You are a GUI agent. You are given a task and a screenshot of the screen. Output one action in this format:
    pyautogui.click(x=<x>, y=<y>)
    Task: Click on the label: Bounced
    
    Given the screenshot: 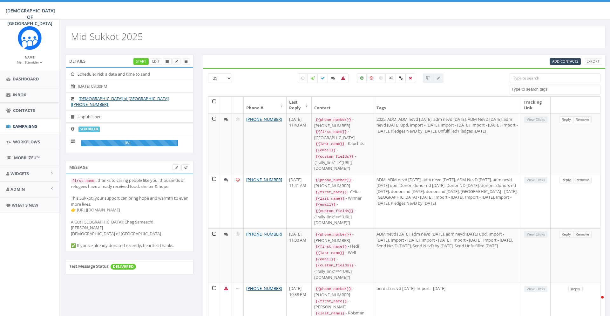 What is the action you would take?
    pyautogui.click(x=343, y=78)
    